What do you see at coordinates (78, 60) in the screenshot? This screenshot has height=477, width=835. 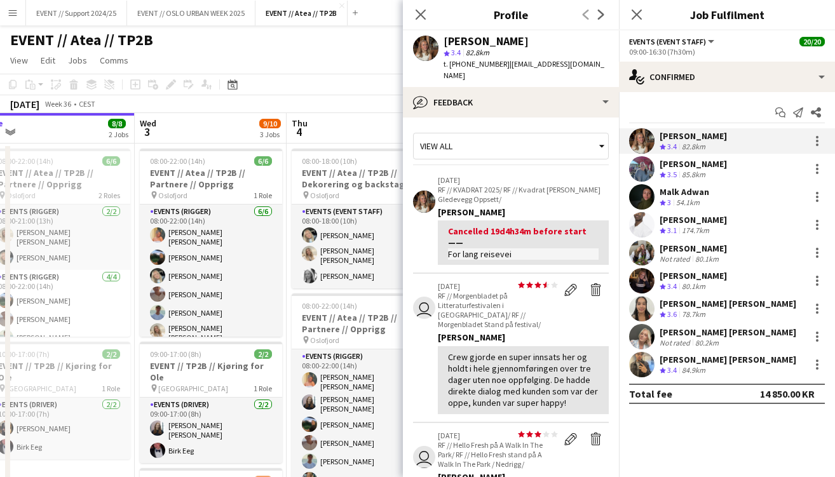 I see `span: Jobs` at bounding box center [78, 60].